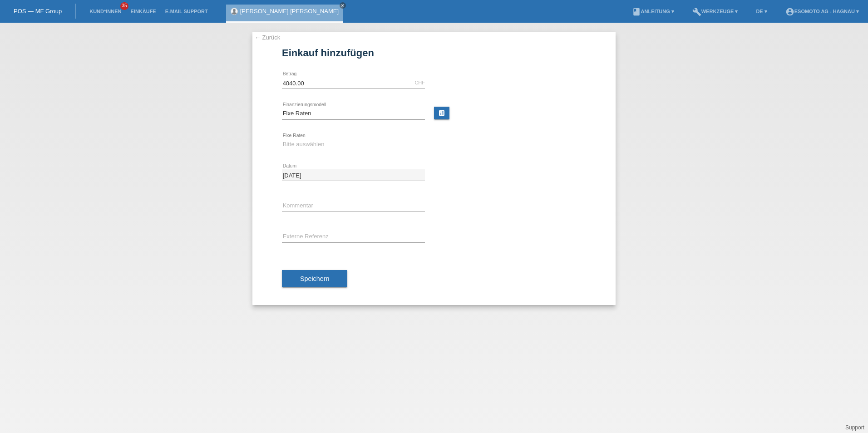 Image resolution: width=868 pixels, height=433 pixels. What do you see at coordinates (315, 279) in the screenshot?
I see `button: Speichern` at bounding box center [315, 279].